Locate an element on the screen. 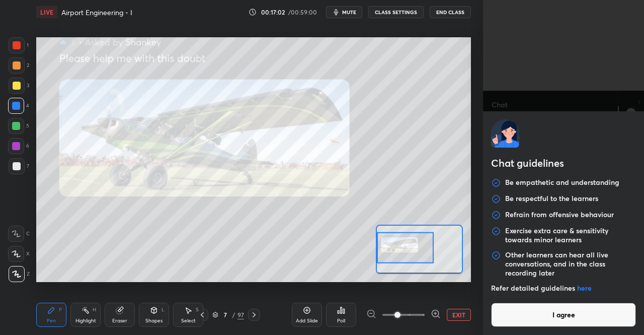  div: C is located at coordinates (19, 234).